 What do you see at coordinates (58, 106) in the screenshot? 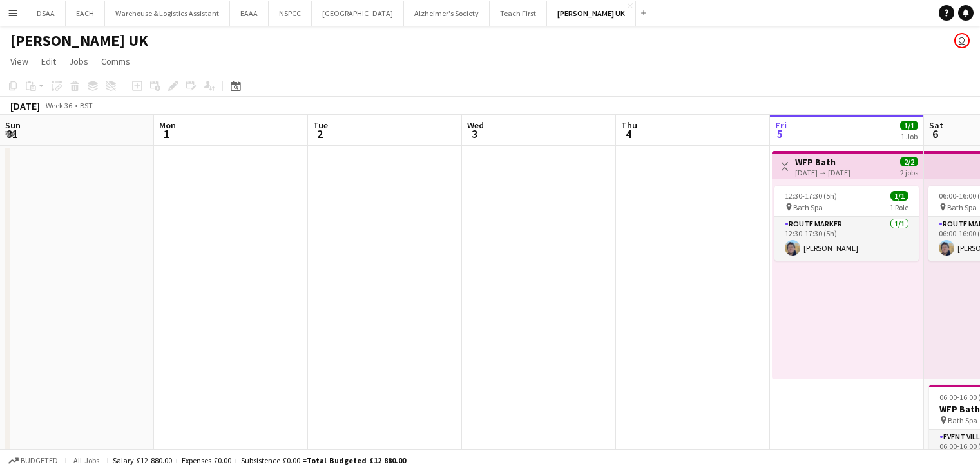
I see `span: Week 36` at bounding box center [58, 106].